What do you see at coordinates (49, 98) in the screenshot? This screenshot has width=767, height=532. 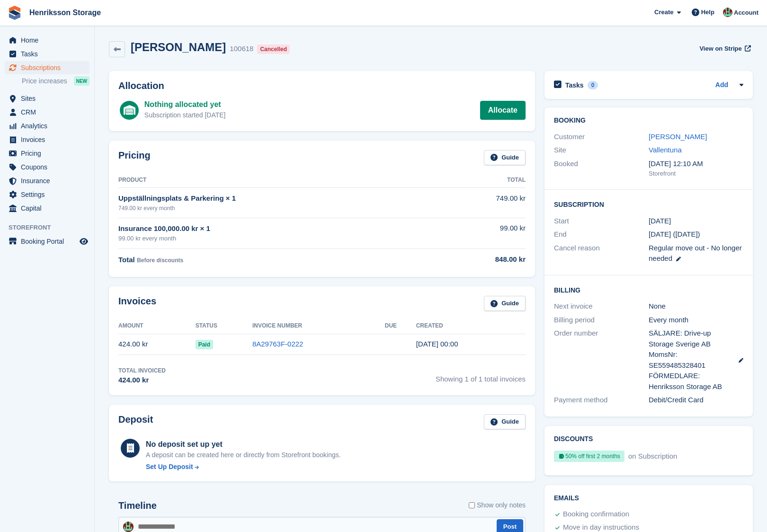 I see `span: Sites` at bounding box center [49, 98].